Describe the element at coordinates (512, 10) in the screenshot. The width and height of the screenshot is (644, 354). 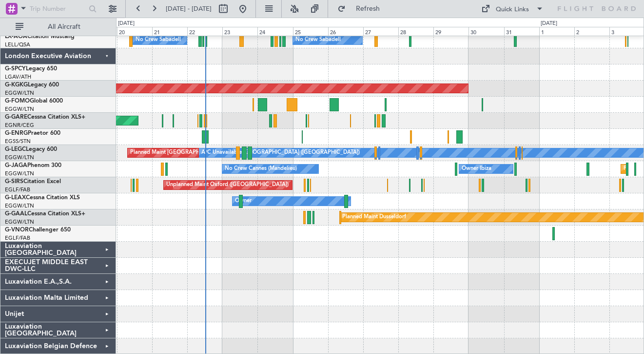
I see `div: Quick Links` at that location.